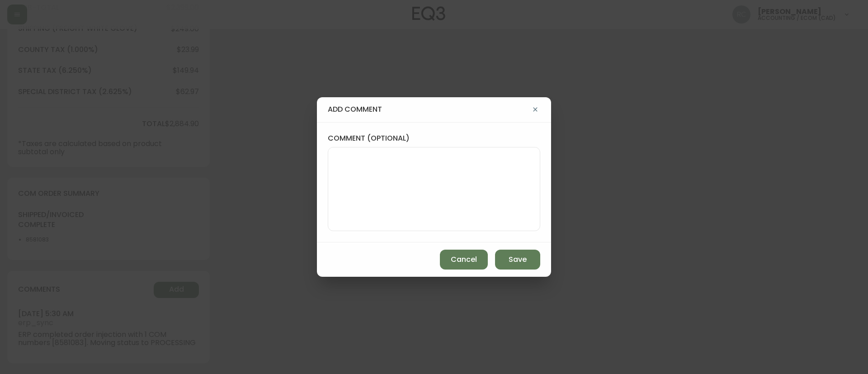 Image resolution: width=868 pixels, height=374 pixels. I want to click on h4: add comment, so click(429, 110).